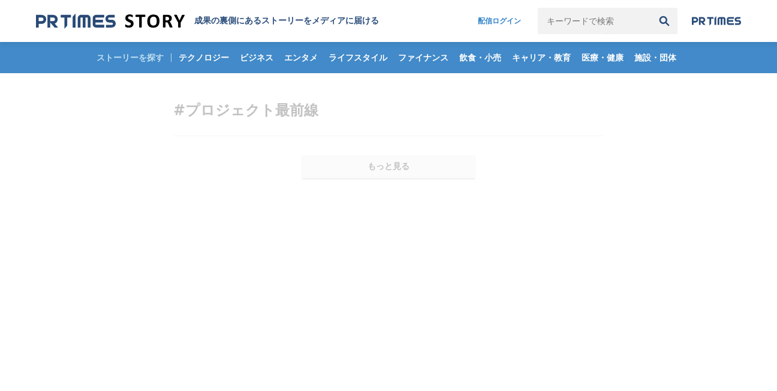 The width and height of the screenshot is (777, 391). Describe the element at coordinates (257, 58) in the screenshot. I see `a: ビジネス` at that location.